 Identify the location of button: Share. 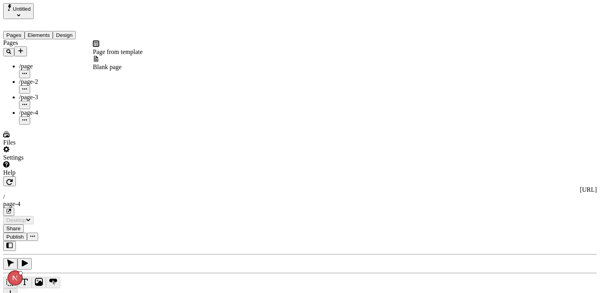
(13, 228).